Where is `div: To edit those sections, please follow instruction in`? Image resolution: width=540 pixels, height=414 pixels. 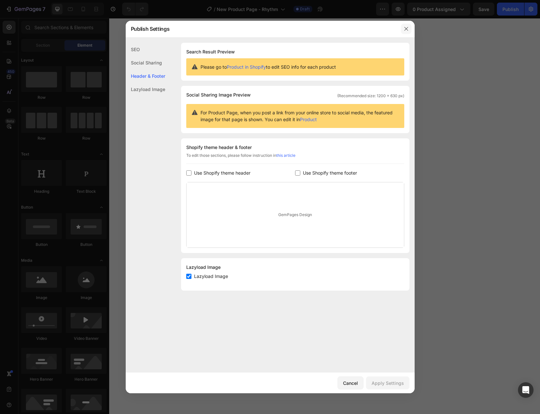 div: To edit those sections, please follow instruction in is located at coordinates (295, 158).